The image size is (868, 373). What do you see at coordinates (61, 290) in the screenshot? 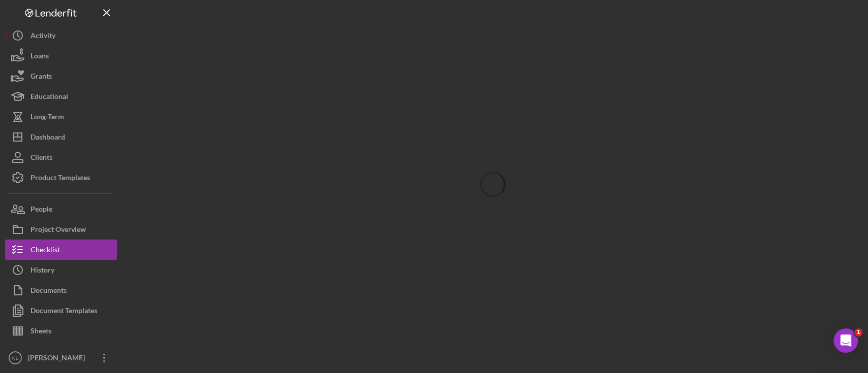
I see `button: Documents` at bounding box center [61, 290].